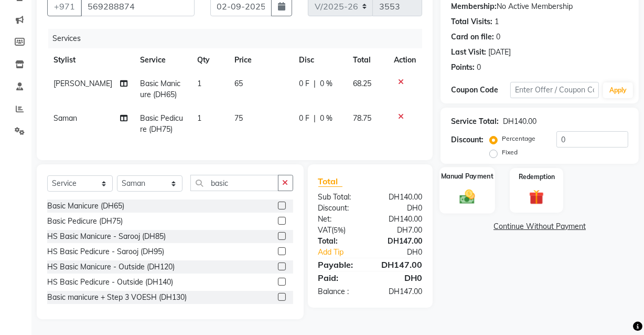  What do you see at coordinates (260, 60) in the screenshot?
I see `th: Price` at bounding box center [260, 60].